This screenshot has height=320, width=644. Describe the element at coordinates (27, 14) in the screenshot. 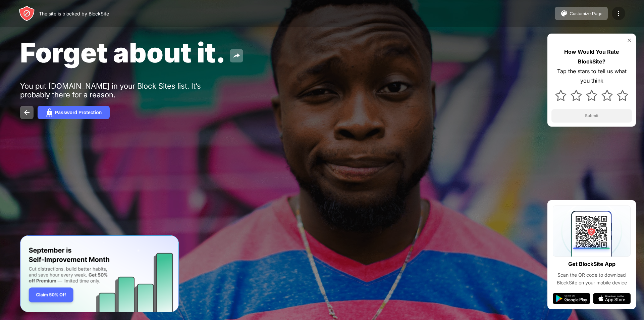

I see `img: header-logo.svg` at that location.